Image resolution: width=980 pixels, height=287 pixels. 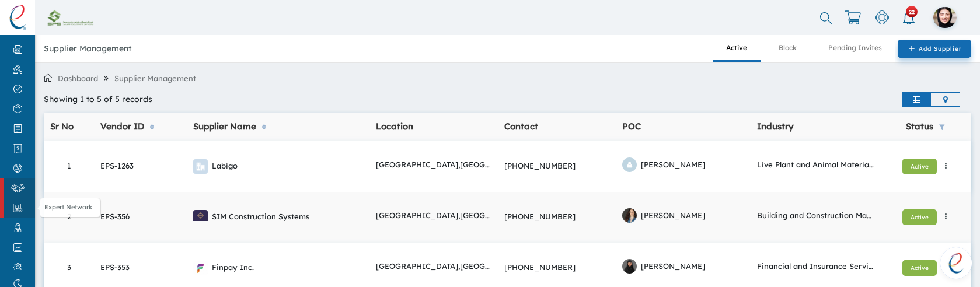 I want to click on td: EPS-356, so click(x=141, y=217).